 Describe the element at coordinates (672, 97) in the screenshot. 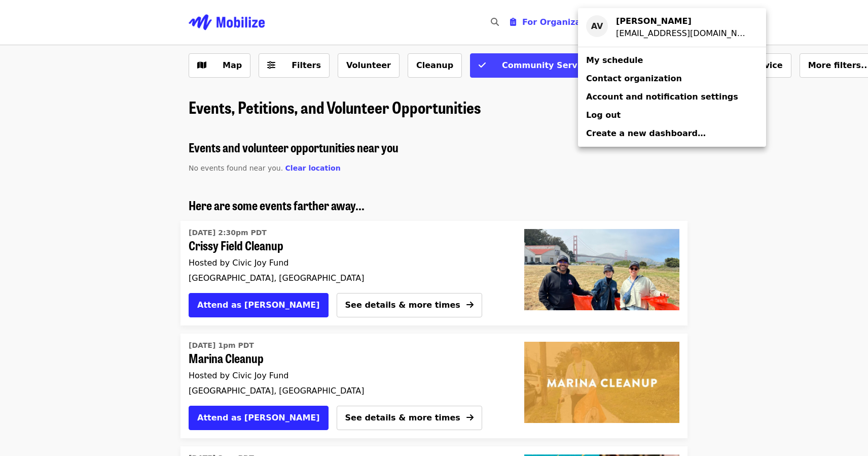

I see `a: Account and notification settings` at that location.